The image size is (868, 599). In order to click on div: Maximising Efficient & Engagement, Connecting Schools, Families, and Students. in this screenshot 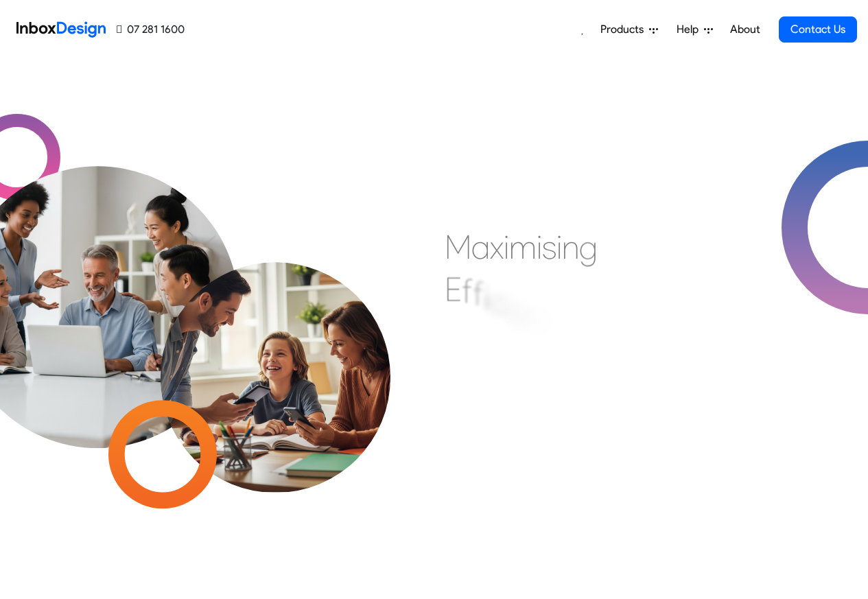, I will do `click(610, 329)`.